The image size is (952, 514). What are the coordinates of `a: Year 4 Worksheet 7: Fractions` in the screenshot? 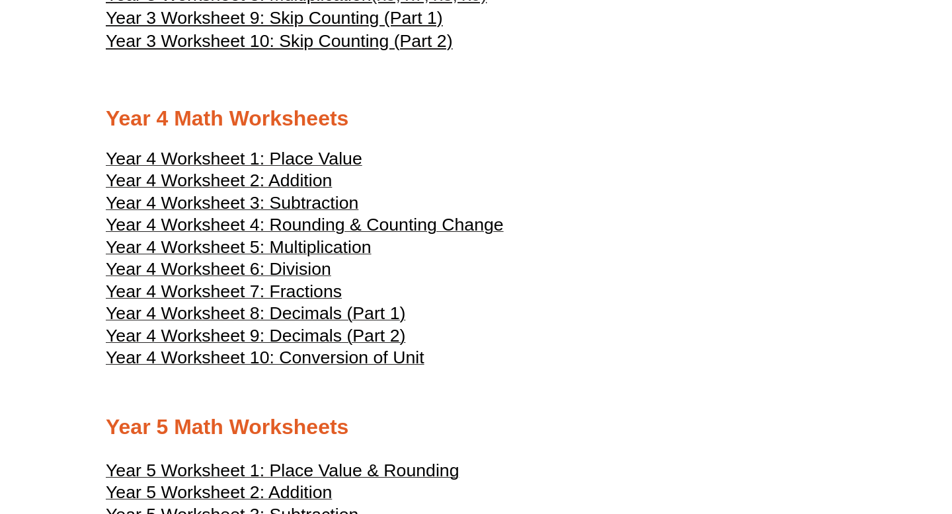 It's located at (223, 294).